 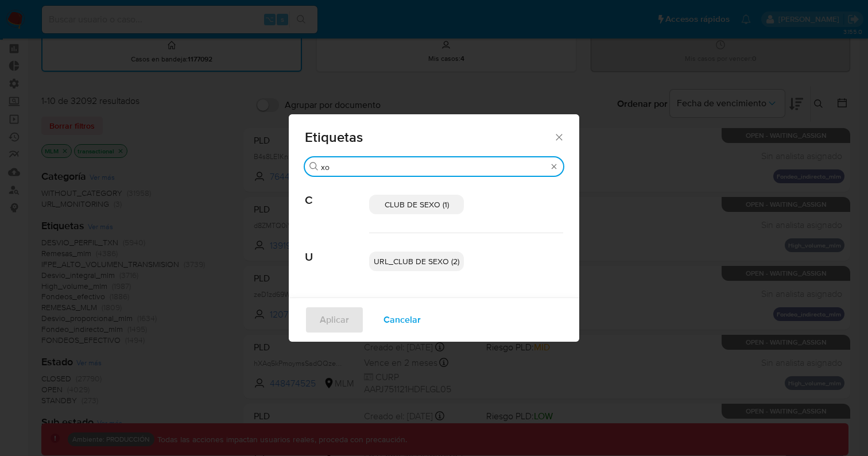 I want to click on button: Cerrar, so click(x=559, y=137).